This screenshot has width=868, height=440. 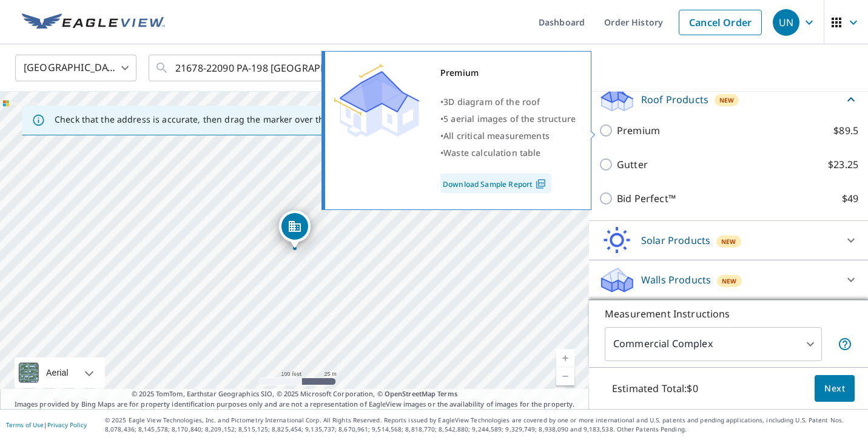 I want to click on img: EV Logo, so click(x=93, y=22).